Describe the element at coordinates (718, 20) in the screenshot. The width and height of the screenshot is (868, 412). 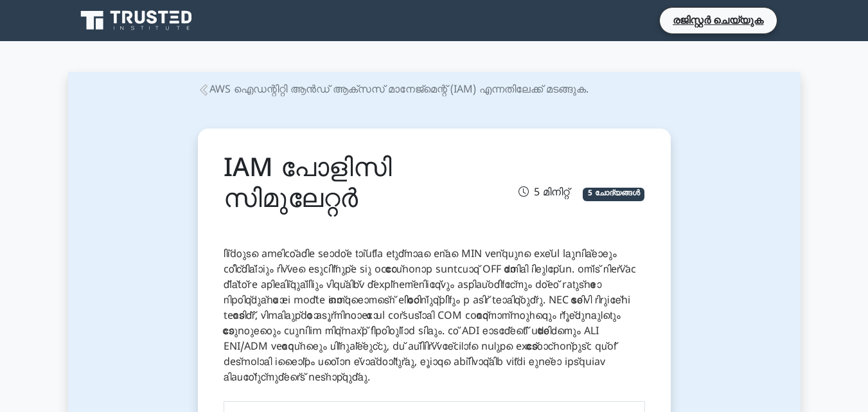
I see `a: രജിസ്റ്റർ ചെയ്യുക` at that location.